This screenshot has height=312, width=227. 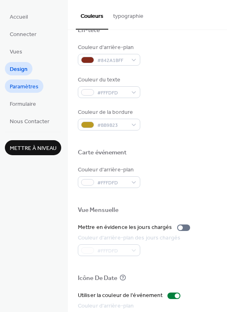 I want to click on span: Formulaire, so click(x=23, y=104).